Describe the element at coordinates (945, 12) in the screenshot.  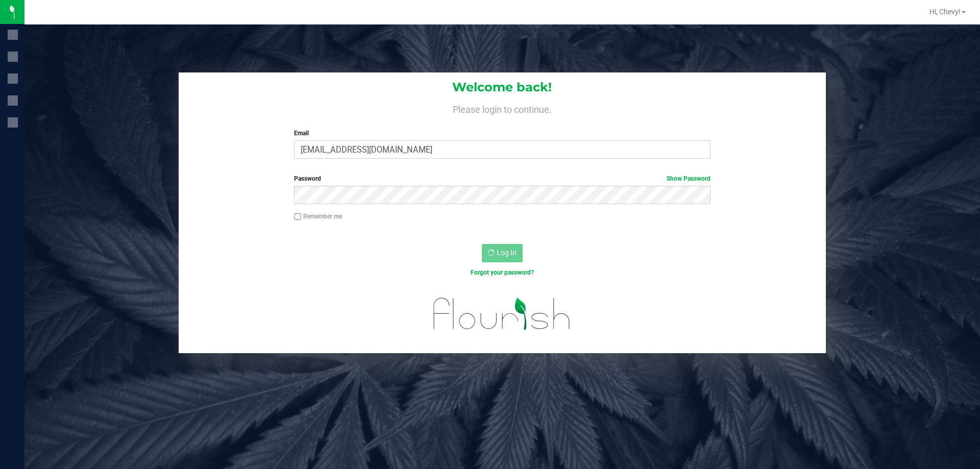
I see `span: Hi, Chevy!` at that location.